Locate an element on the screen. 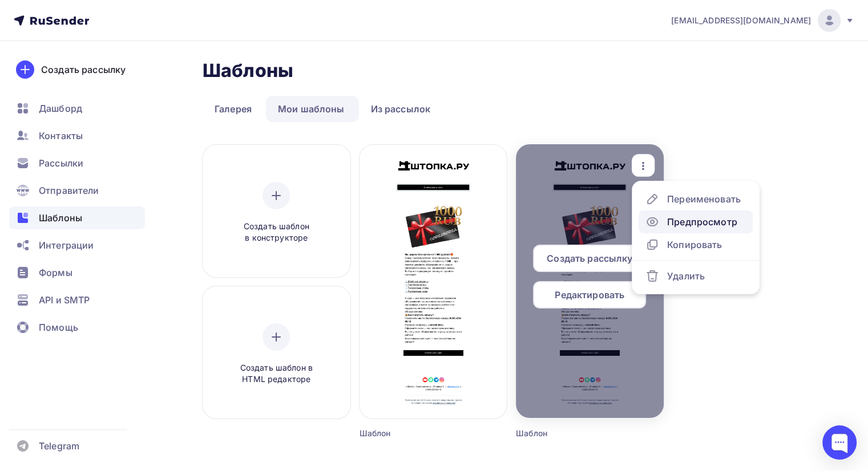 The height and width of the screenshot is (471, 868). div: Удалить is located at coordinates (686, 276).